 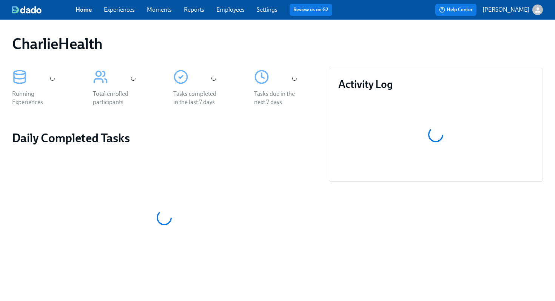 What do you see at coordinates (83, 9) in the screenshot?
I see `a: Home` at bounding box center [83, 9].